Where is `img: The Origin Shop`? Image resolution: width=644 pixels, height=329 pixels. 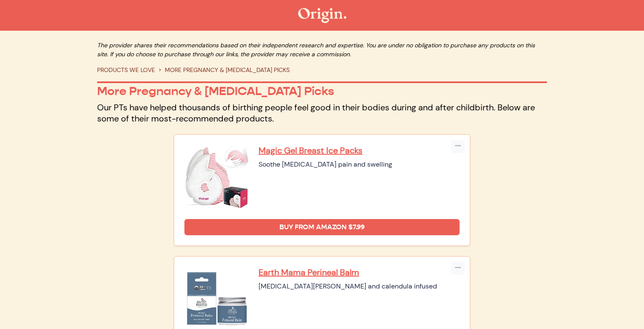
img: The Origin Shop is located at coordinates (322, 15).